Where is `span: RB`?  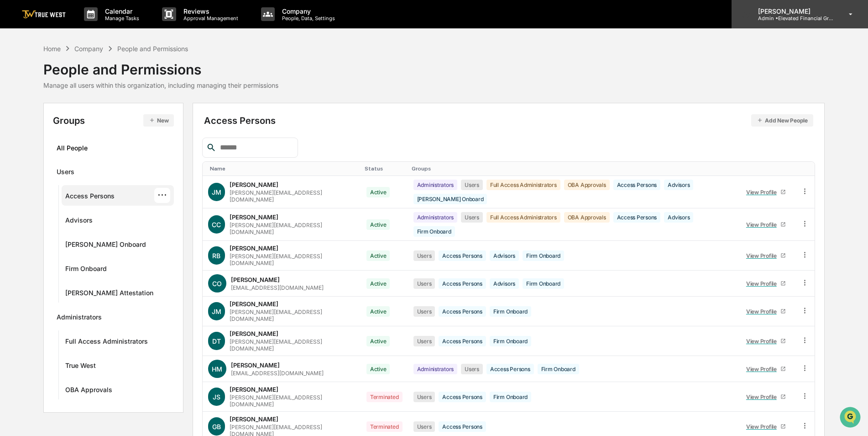
span: RB is located at coordinates (216, 255).